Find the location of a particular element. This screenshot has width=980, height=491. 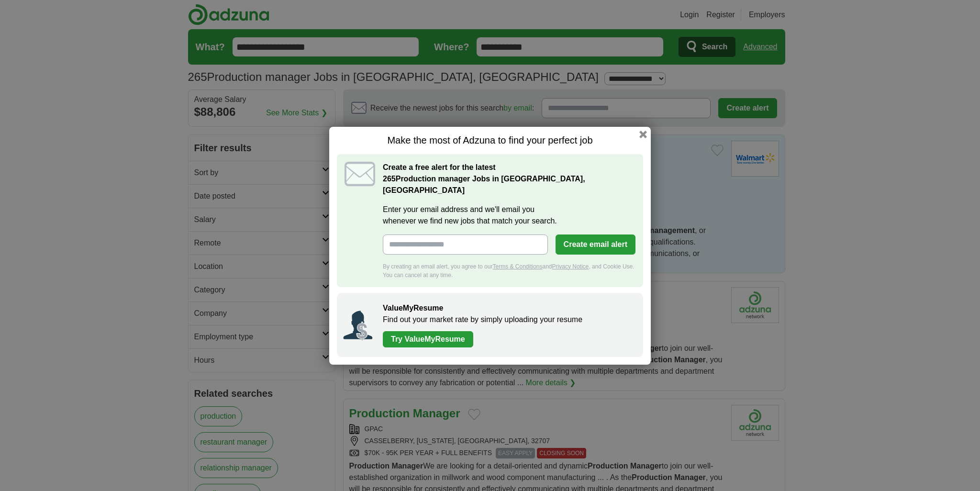

img: icon_email.svg is located at coordinates (360, 174).